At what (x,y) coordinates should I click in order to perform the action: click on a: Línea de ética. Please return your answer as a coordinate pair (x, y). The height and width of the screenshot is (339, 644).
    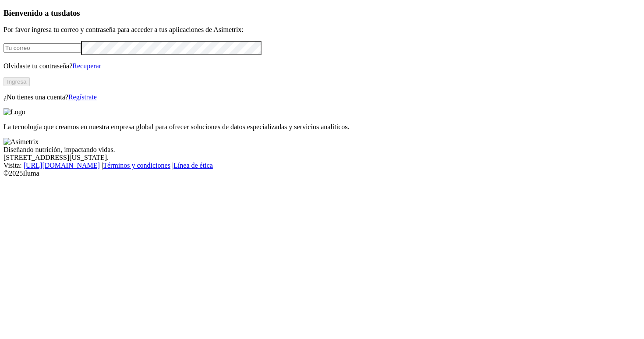
    Looking at the image, I should click on (193, 165).